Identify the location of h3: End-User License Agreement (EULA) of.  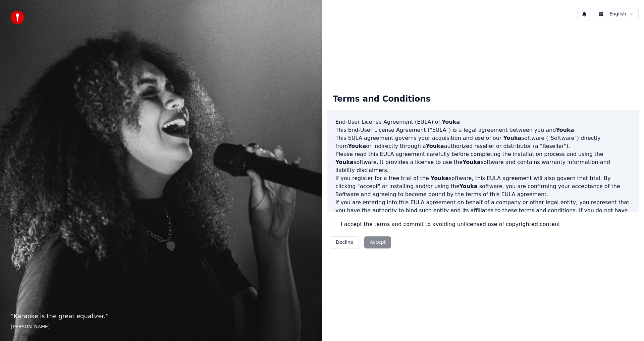
(483, 122).